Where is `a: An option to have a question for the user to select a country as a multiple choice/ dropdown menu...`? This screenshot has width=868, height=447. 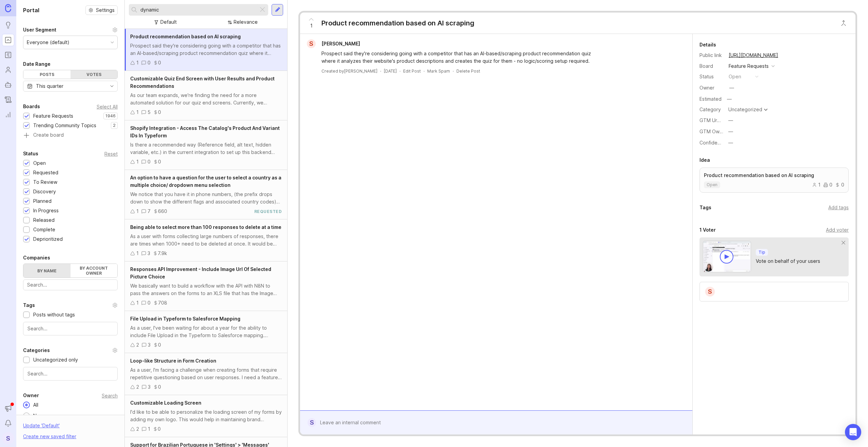
a: An option to have a question for the user to select a country as a multiple choice/ dropdown menu... is located at coordinates (206, 195).